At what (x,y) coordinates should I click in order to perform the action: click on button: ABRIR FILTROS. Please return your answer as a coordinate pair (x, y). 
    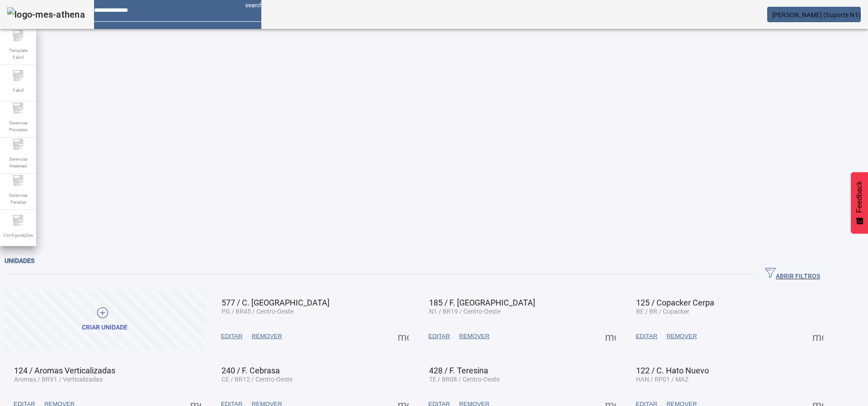
    Looking at the image, I should click on (792, 274).